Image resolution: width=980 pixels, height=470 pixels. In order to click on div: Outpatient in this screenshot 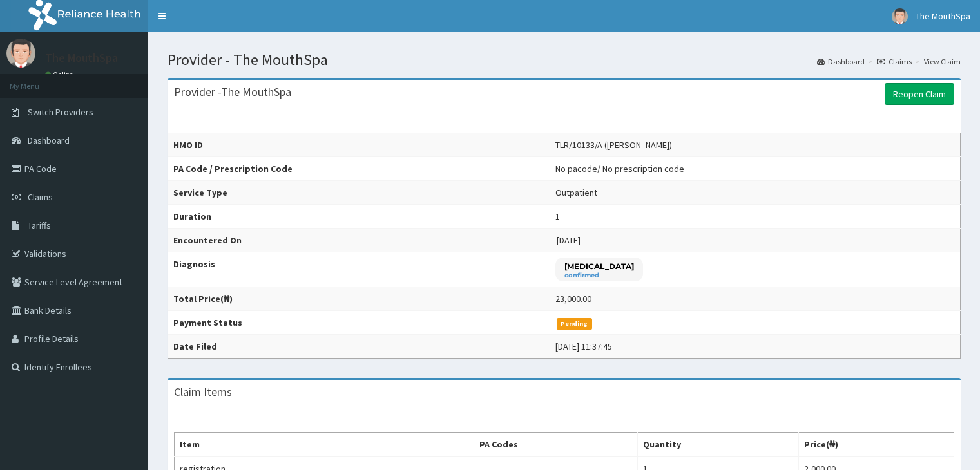, I will do `click(576, 192)`.